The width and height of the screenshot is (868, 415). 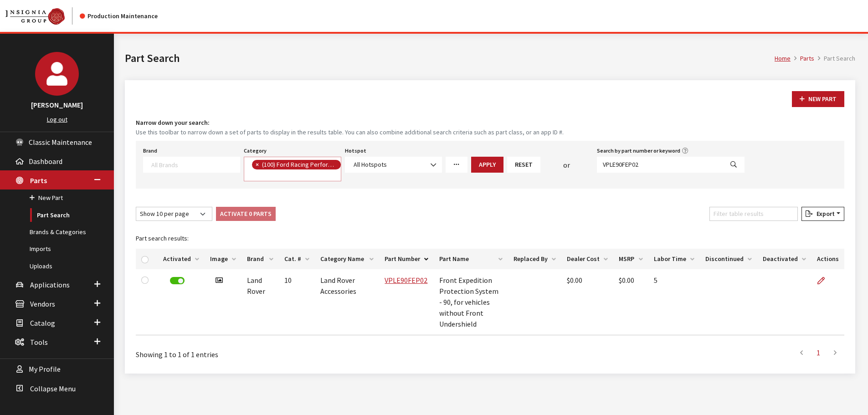 What do you see at coordinates (818, 99) in the screenshot?
I see `button: New Part` at bounding box center [818, 99].